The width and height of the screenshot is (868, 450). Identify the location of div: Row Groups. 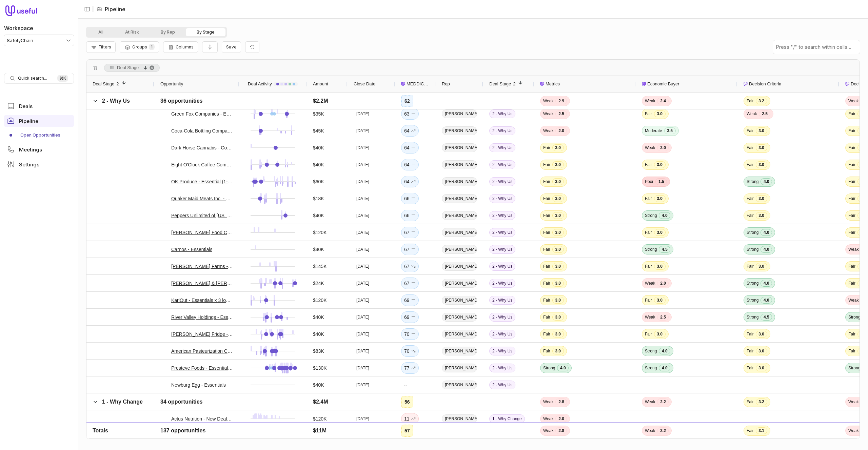
(132, 68).